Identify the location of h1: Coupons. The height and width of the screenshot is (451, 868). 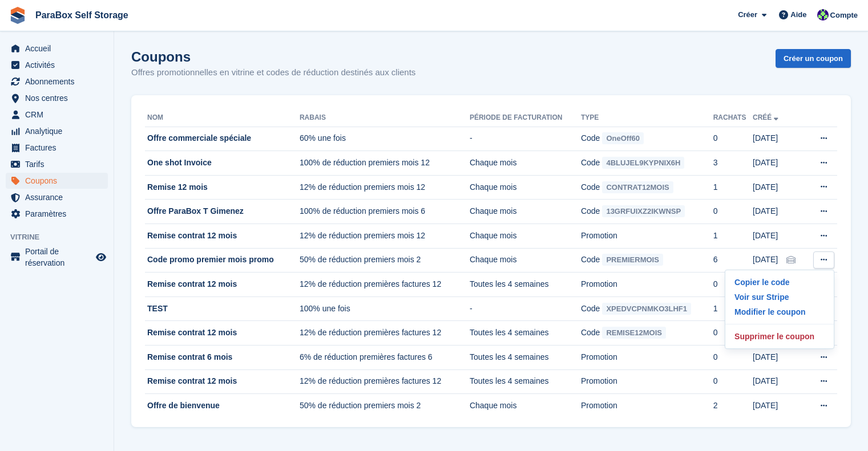
(273, 56).